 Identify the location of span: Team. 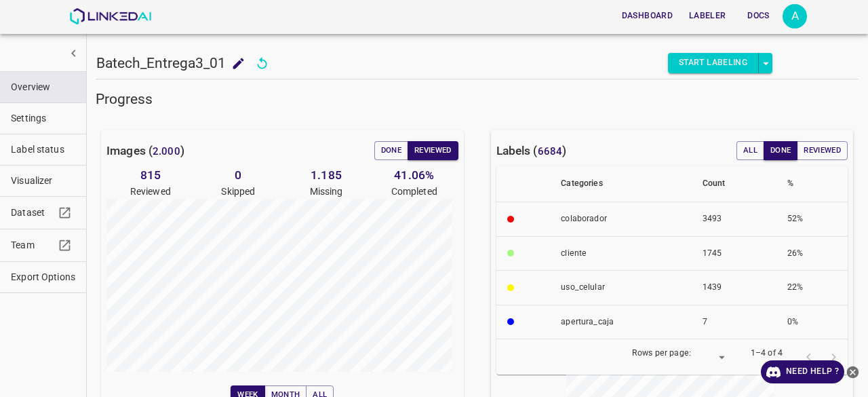
(32, 245).